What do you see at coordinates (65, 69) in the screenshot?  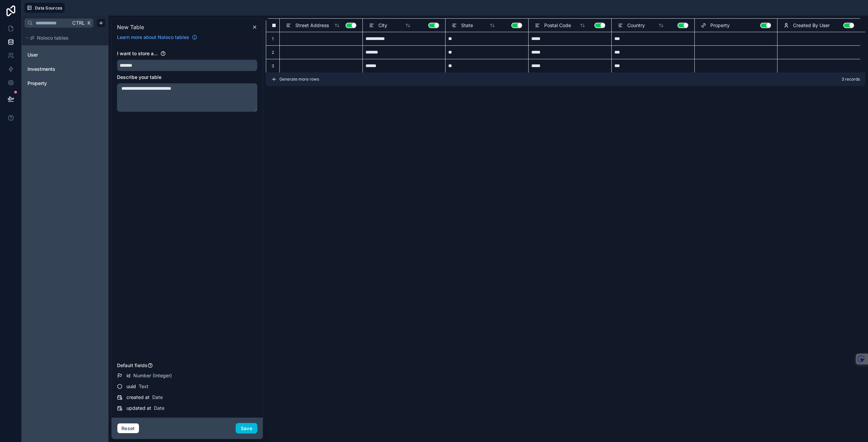 I see `div: Investments` at bounding box center [65, 69].